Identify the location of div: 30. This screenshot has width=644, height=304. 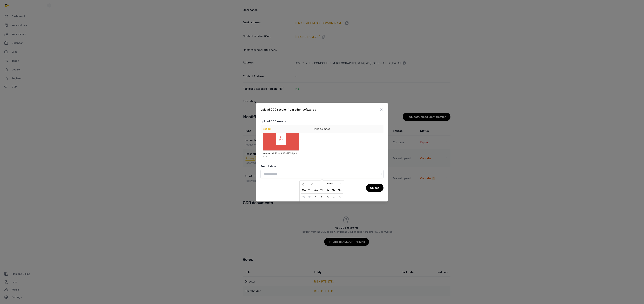
(310, 198).